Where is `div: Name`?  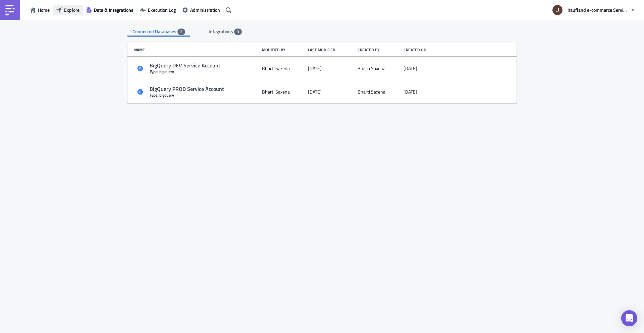
div: Name is located at coordinates (196, 50).